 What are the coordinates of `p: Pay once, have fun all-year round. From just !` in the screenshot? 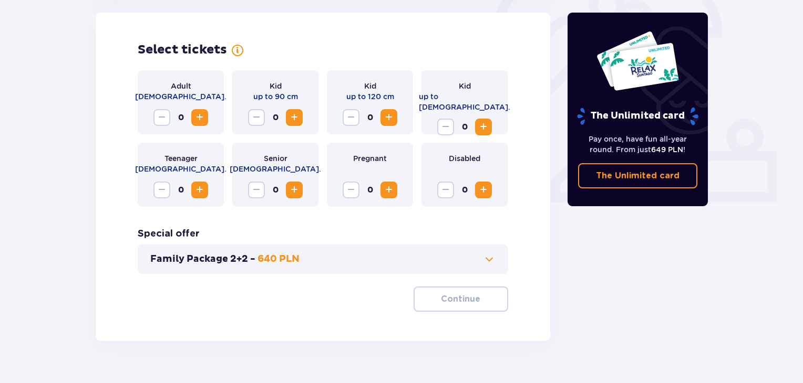 It's located at (638, 144).